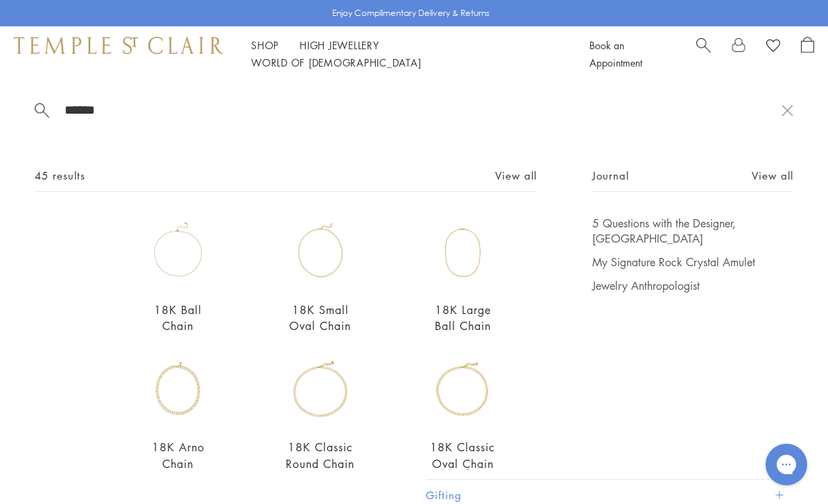 This screenshot has width=828, height=504. I want to click on a: 18K Large Ball Chain, so click(463, 317).